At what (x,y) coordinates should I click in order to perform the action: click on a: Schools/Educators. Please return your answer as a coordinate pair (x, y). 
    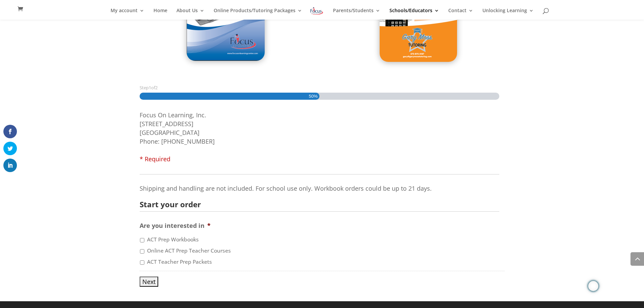
    Looking at the image, I should click on (414, 14).